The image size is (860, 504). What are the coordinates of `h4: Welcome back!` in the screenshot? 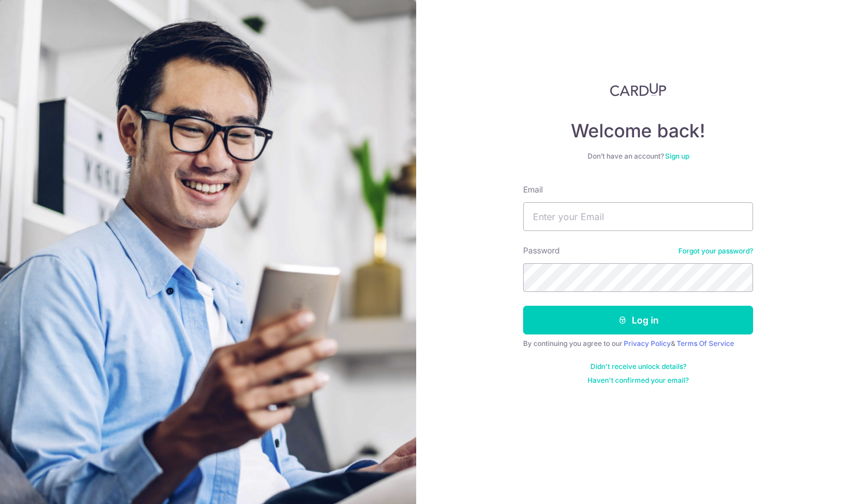 It's located at (638, 131).